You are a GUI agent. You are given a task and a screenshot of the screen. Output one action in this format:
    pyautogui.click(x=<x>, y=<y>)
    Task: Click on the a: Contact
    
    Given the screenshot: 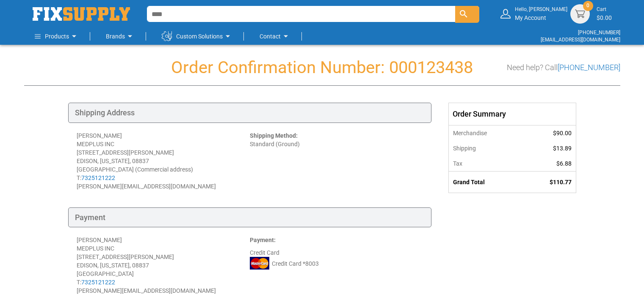 What is the action you would take?
    pyautogui.click(x=275, y=36)
    